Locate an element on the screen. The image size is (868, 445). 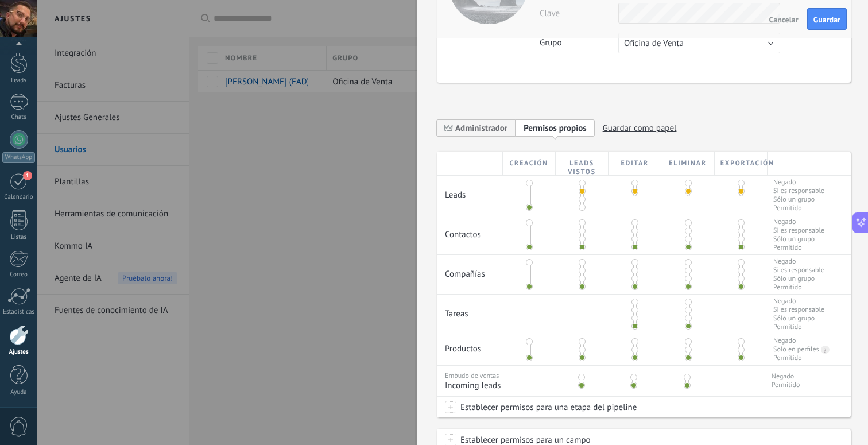
span: Permisos propios is located at coordinates (555, 128).